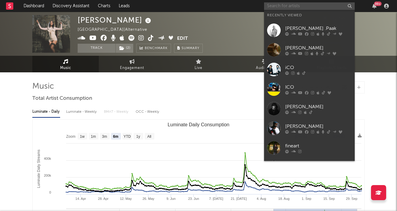  Describe the element at coordinates (124, 48) in the screenshot. I see `button: (2)` at that location.